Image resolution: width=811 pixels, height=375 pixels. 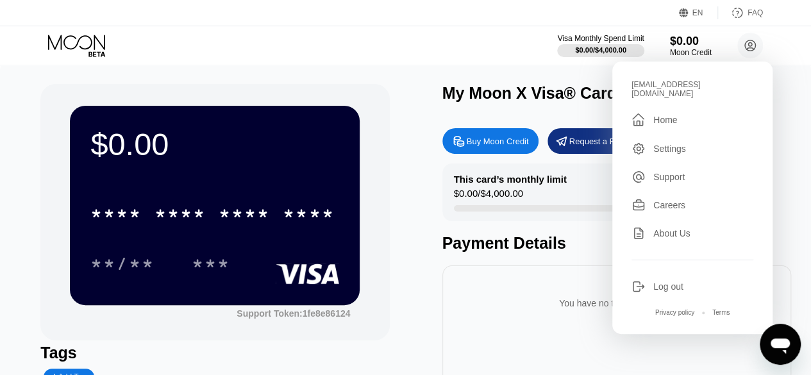 I want to click on div: My Moon X Visa® Card, so click(x=530, y=93).